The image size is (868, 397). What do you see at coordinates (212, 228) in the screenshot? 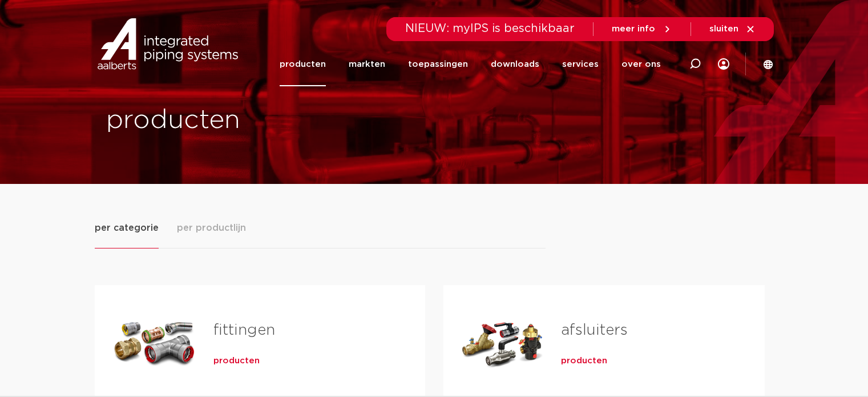
I see `span: per productlijn` at bounding box center [212, 228].